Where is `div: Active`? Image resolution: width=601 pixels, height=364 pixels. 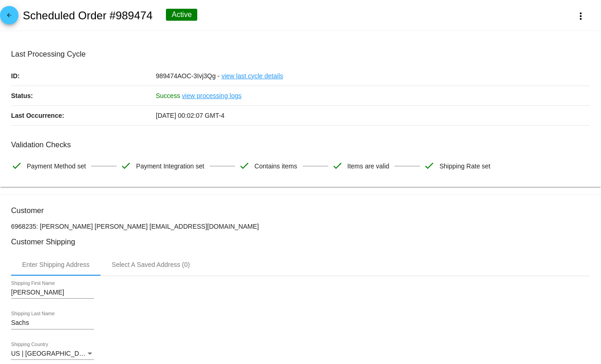
div: Active is located at coordinates (182, 15).